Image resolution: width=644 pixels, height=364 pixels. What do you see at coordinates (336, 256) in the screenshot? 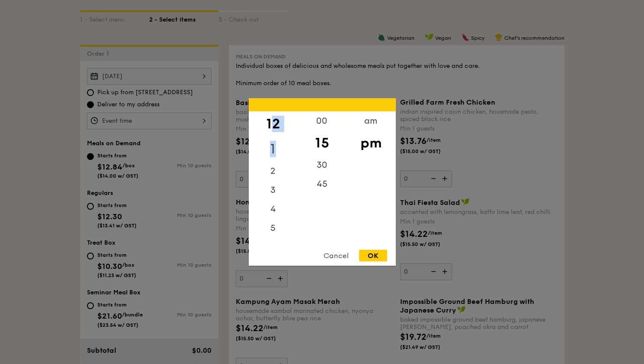
I see `div: Cancel` at bounding box center [336, 256].